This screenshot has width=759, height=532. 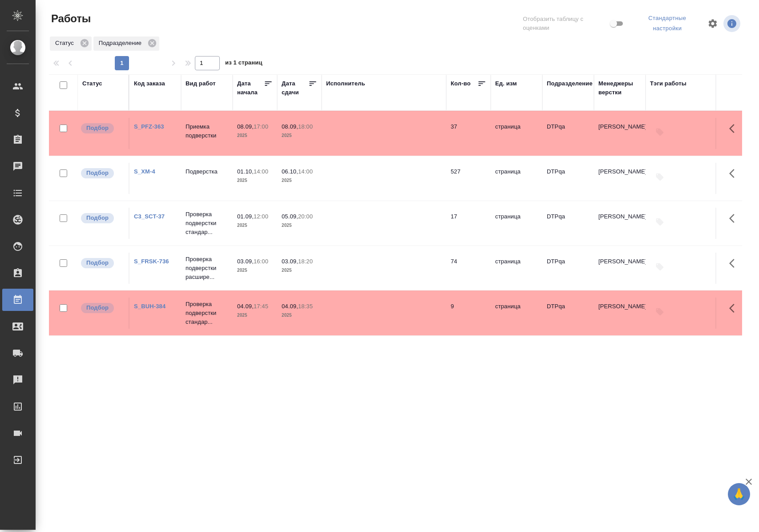 I want to click on p: 20:00, so click(x=305, y=216).